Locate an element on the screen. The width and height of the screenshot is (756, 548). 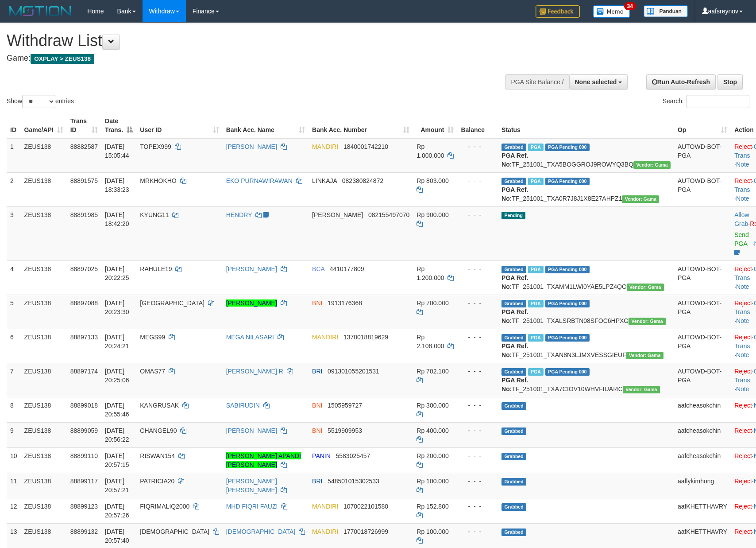
select: Showentries is located at coordinates (39, 101).